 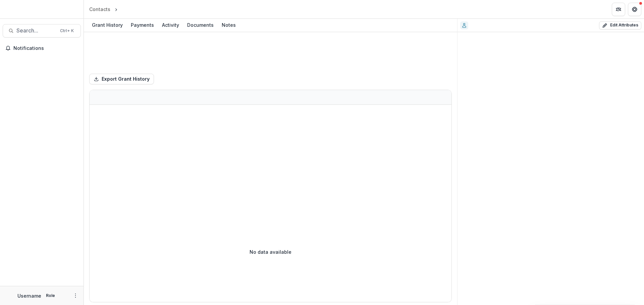 What do you see at coordinates (41, 31) in the screenshot?
I see `button: Search...` at bounding box center [41, 31].